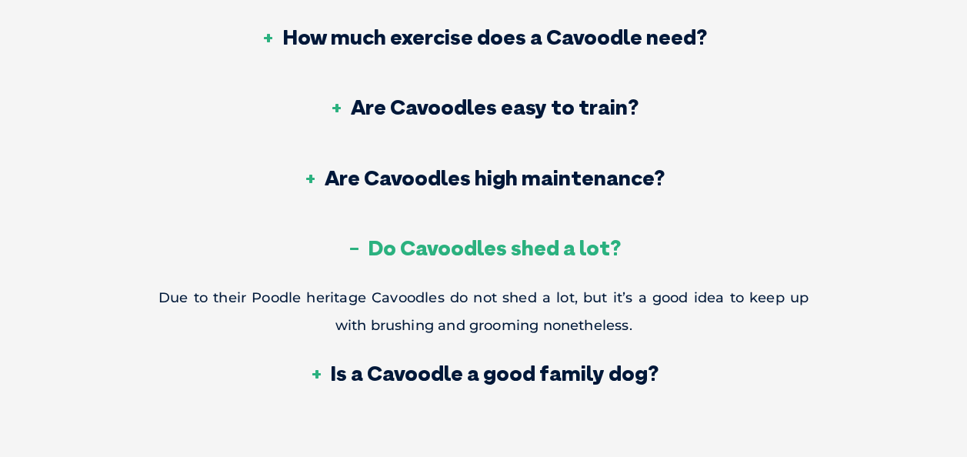  Describe the element at coordinates (483, 373) in the screenshot. I see `h3: Is a Cavoodle a good family dog?` at that location.